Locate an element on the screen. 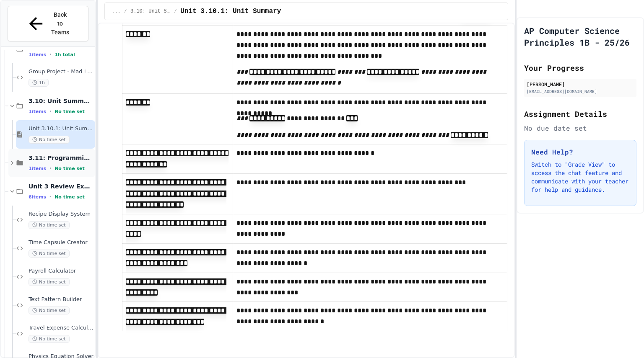 The image size is (644, 358). span: Unit 3 Review Exercises is located at coordinates (61, 186).